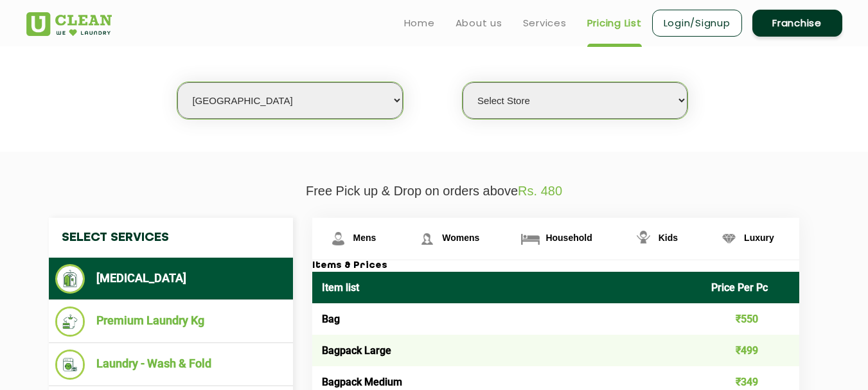 The height and width of the screenshot is (390, 868). Describe the element at coordinates (419, 23) in the screenshot. I see `a: Home` at that location.